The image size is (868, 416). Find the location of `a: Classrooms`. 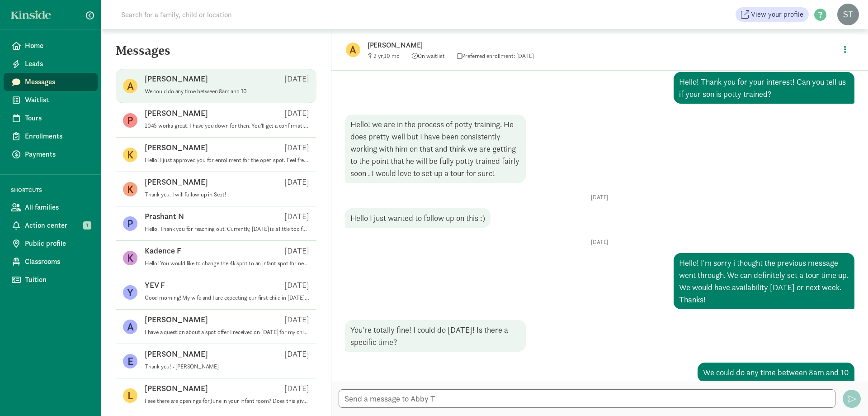

a: Classrooms is located at coordinates (51, 261).